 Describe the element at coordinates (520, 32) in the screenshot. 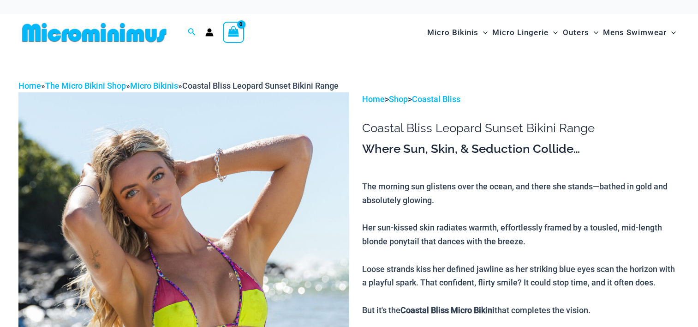

I see `span: Micro Lingerie` at that location.